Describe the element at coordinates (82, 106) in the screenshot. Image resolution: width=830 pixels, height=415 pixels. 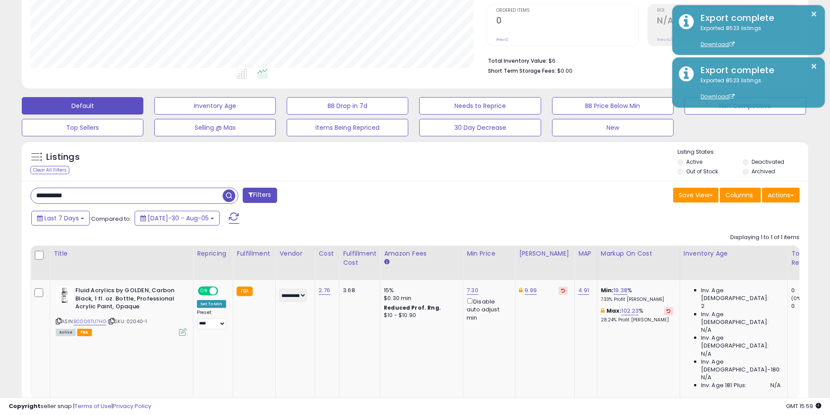
I see `button: Default` at that location.